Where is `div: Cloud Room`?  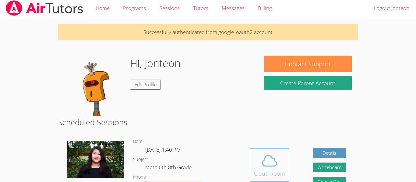 div: Cloud Room is located at coordinates (270, 174).